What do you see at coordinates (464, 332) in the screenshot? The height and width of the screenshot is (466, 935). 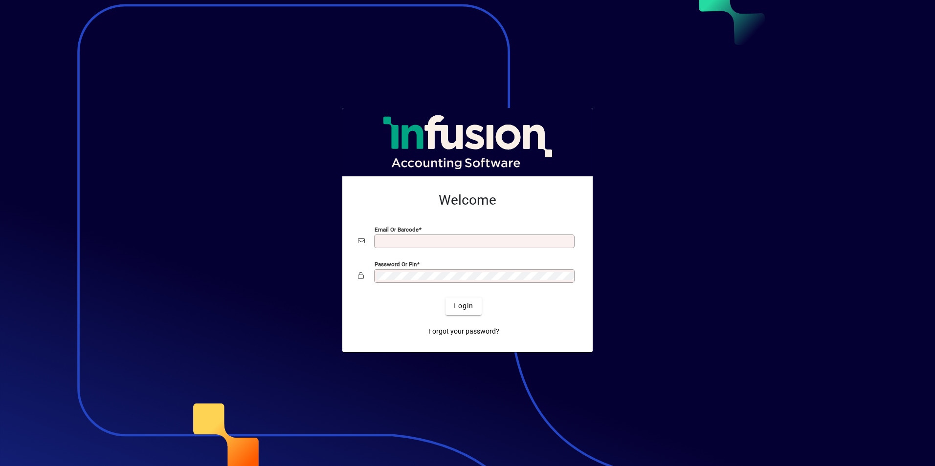 I see `a: Forgot your password?` at bounding box center [464, 332].